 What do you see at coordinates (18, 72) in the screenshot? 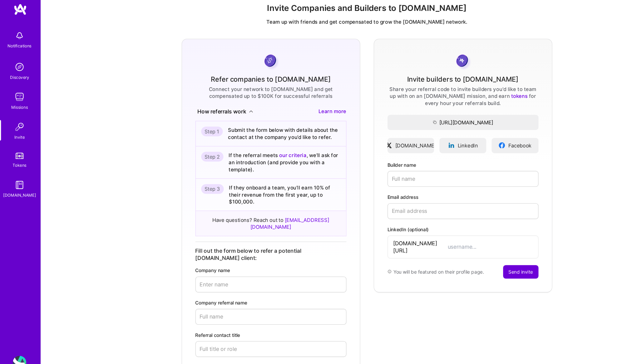
I see `img: discovery` at bounding box center [18, 72].